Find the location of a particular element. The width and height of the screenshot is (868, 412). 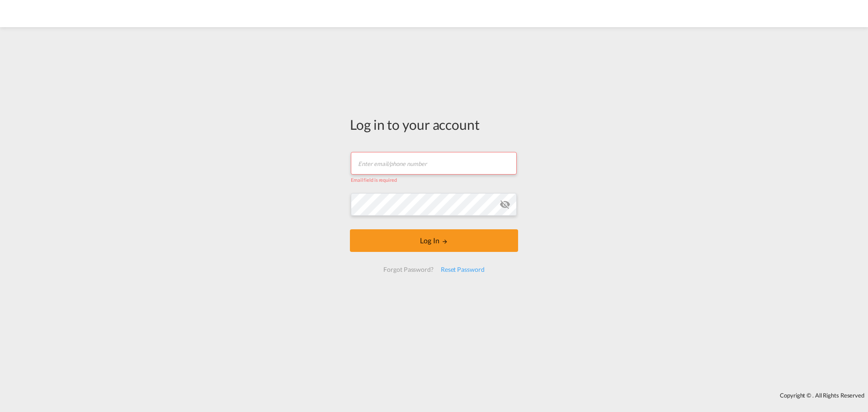

input: Enter email/phone number is located at coordinates (433, 164).